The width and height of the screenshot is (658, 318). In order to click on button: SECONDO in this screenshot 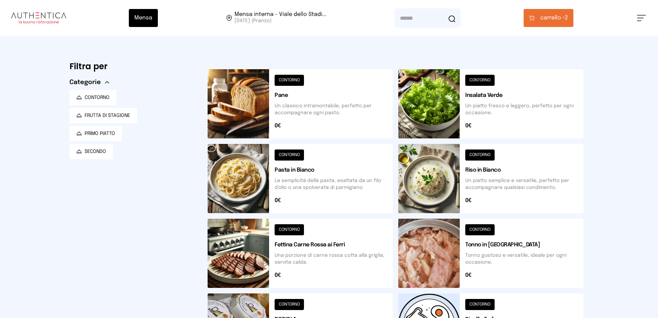, I will do `click(91, 151)`.